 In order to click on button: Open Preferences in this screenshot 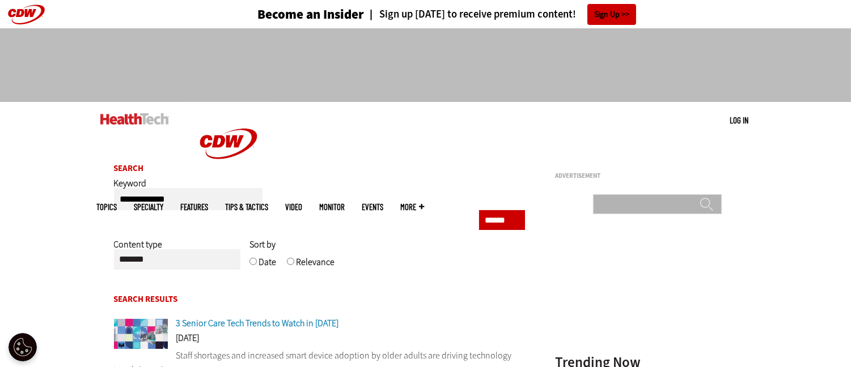, I will do `click(23, 348)`.